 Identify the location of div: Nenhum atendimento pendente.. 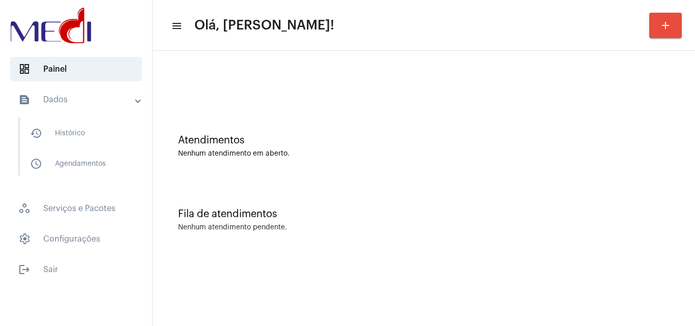
(232, 227).